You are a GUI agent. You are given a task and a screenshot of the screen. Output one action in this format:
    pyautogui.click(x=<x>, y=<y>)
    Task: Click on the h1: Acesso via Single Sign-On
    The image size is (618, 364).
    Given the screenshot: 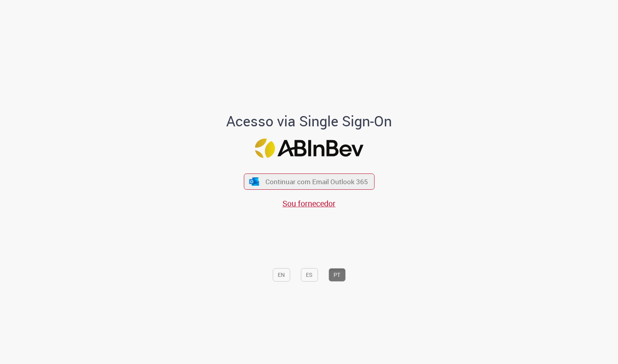 What is the action you would take?
    pyautogui.click(x=309, y=121)
    